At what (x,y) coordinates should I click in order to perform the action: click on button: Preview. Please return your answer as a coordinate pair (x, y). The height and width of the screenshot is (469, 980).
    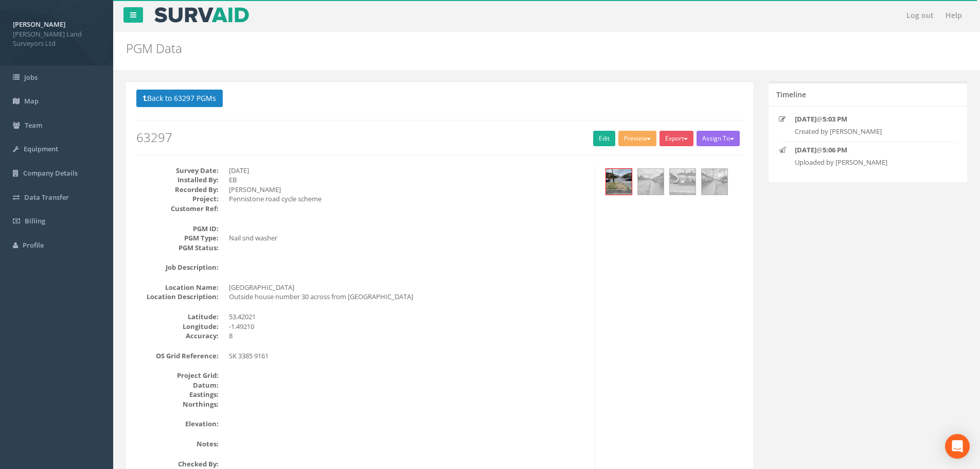
    Looking at the image, I should click on (637, 138).